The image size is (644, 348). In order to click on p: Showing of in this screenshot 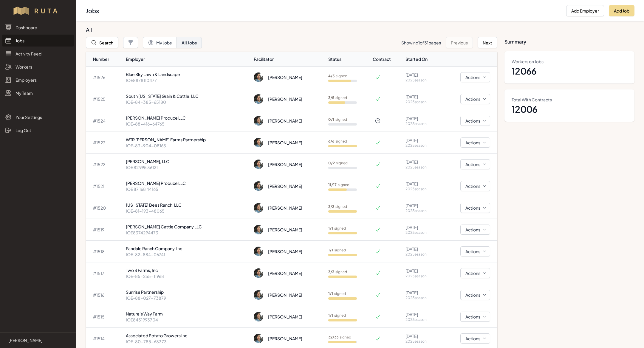, I will do `click(421, 42)`.